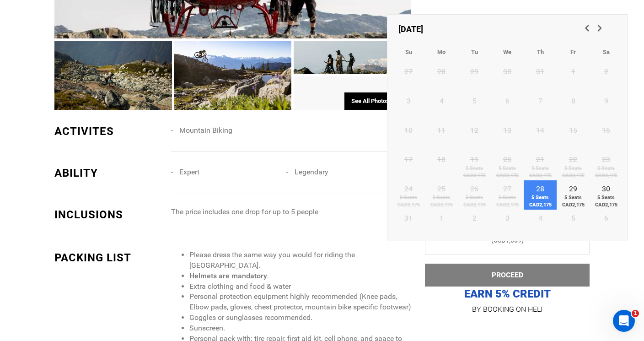 This screenshot has width=644, height=341. I want to click on p: BY BOOKING ON HELI, so click(507, 310).